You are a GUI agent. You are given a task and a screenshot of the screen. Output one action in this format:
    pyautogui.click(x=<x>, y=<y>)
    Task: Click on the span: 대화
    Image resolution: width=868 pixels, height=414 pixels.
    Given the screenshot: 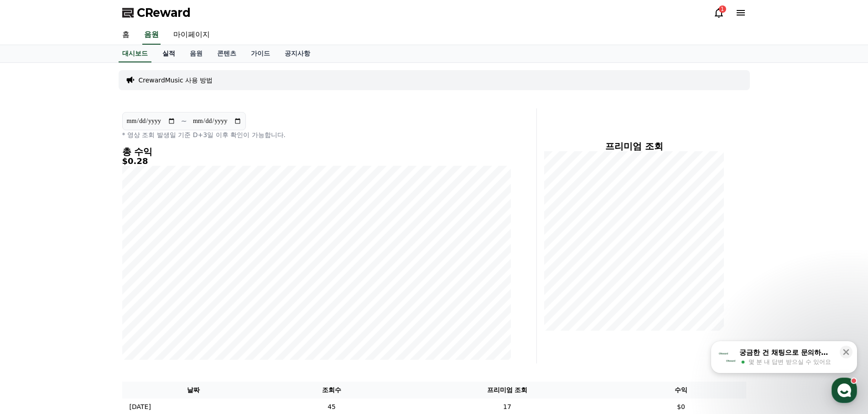 What is the action you would take?
    pyautogui.click(x=89, y=307)
    